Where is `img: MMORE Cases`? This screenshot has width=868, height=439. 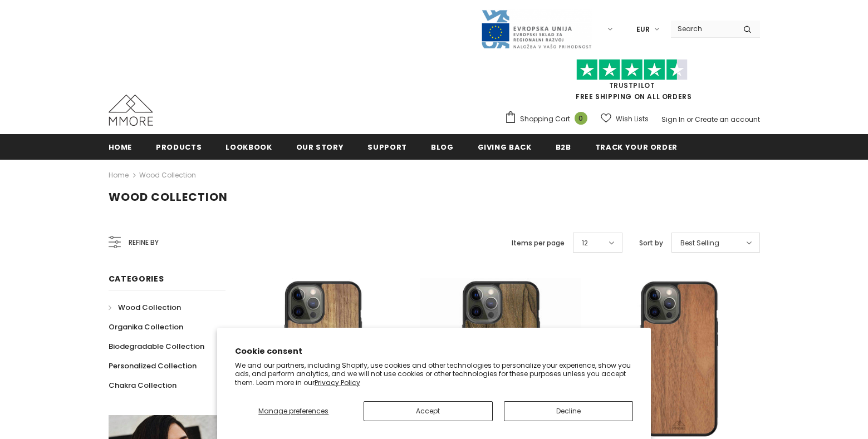 img: MMORE Cases is located at coordinates (131, 110).